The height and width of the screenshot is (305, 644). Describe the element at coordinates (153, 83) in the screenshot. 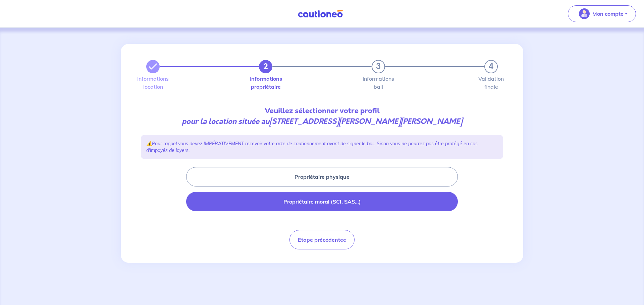

I see `label: Informations location` at that location.